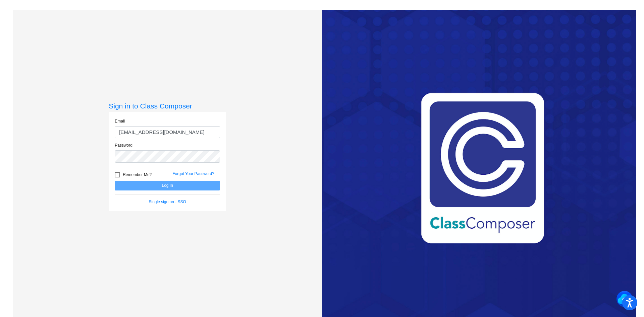  I want to click on a: Single sign on - SSO, so click(168, 202).